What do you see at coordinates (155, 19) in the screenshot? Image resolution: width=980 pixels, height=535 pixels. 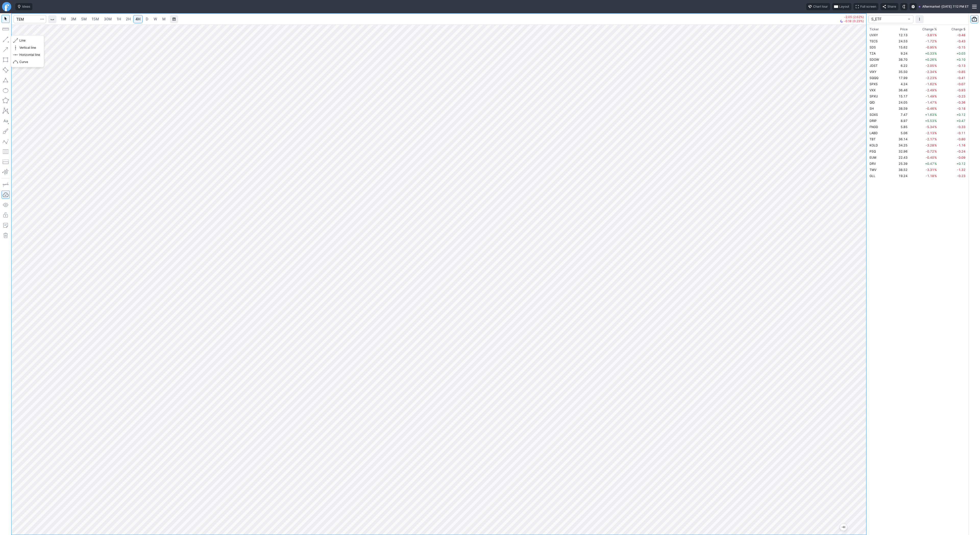 I see `a: W` at bounding box center [155, 19].